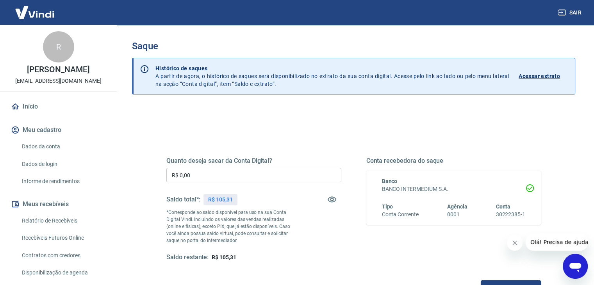  What do you see at coordinates (188, 257) in the screenshot?
I see `h5: Saldo restante:` at bounding box center [188, 257].